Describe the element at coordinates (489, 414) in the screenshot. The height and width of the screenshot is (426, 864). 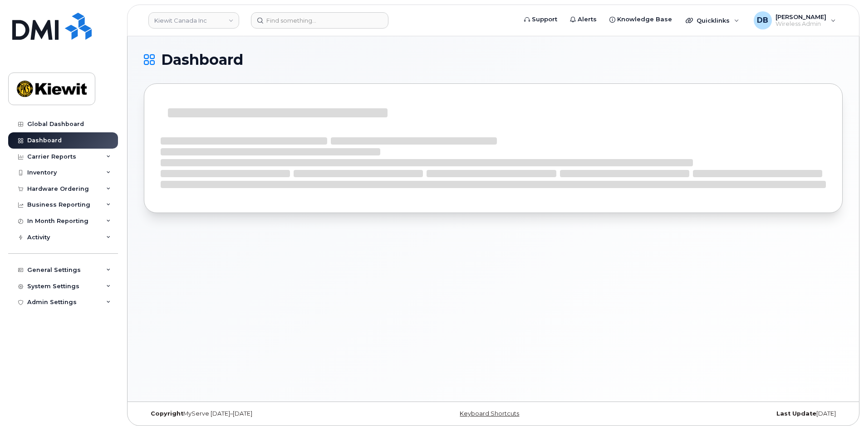
I see `a: Keyboard Shortcuts` at that location.